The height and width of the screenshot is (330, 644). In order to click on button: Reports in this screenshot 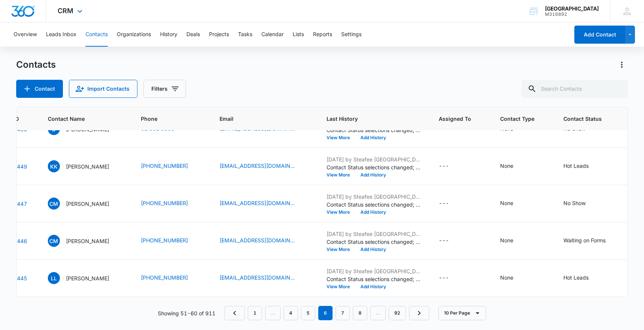, I will do `click(322, 34)`.